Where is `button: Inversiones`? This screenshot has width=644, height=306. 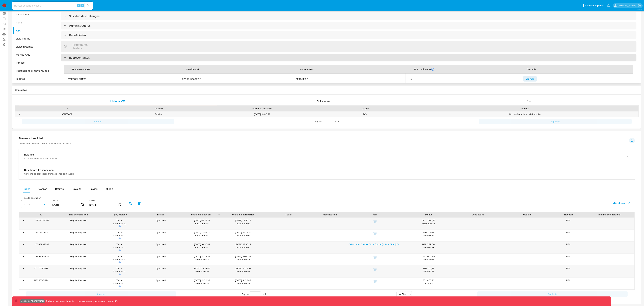 button: Inversiones is located at coordinates (34, 15).